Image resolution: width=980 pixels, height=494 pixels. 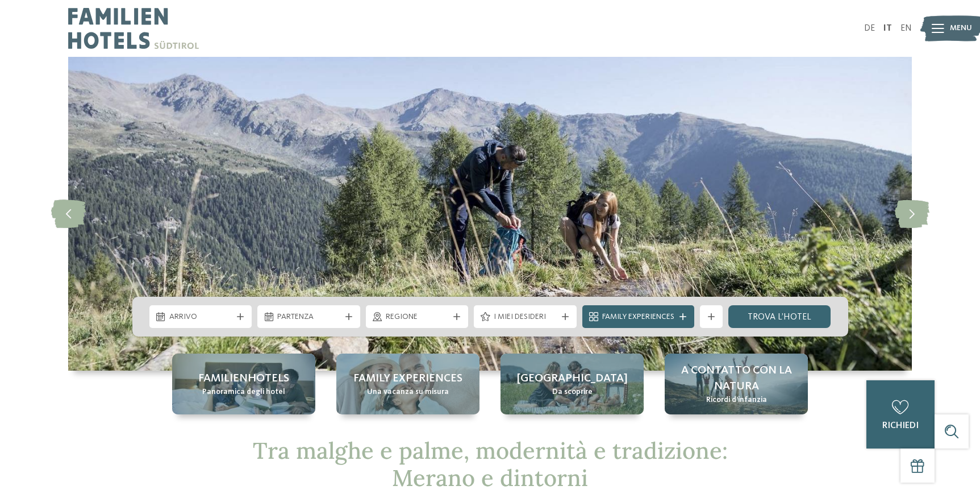 What do you see at coordinates (736, 400) in the screenshot?
I see `span: Ricordi d’infanzia` at bounding box center [736, 400].